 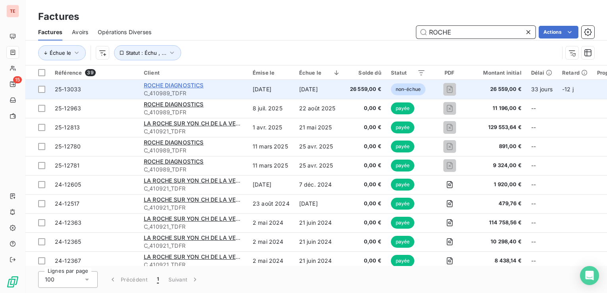 What do you see at coordinates (366, 73) in the screenshot?
I see `div: Solde dû` at bounding box center [366, 73].